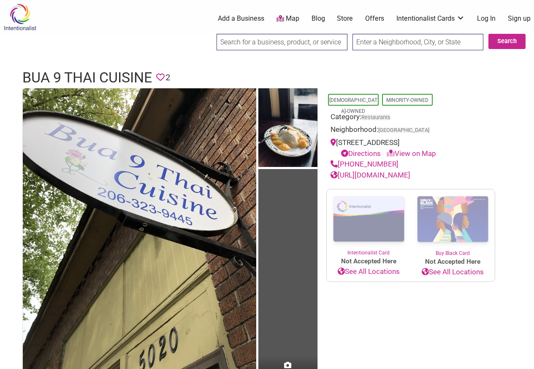  What do you see at coordinates (361, 153) in the screenshot?
I see `a: Directions` at bounding box center [361, 153].